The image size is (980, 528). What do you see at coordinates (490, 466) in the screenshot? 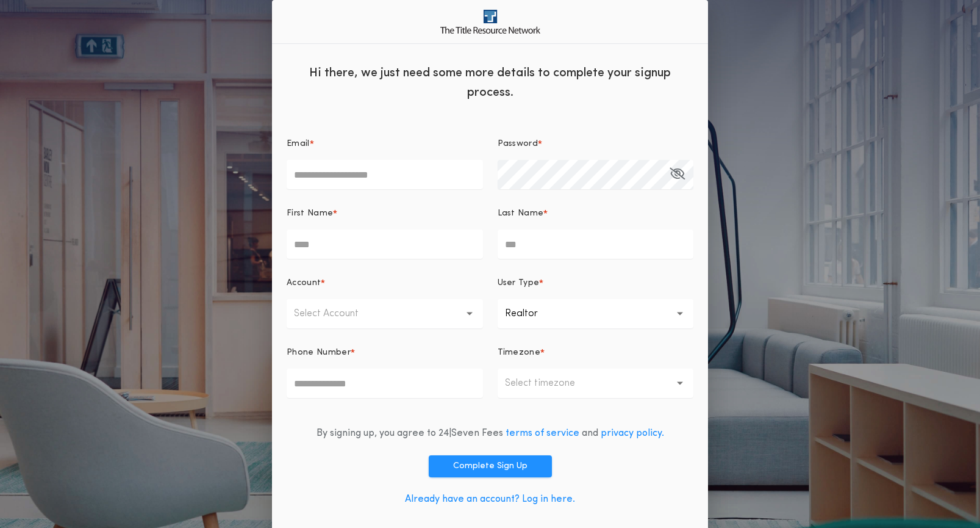
I see `button: Complete Sign Up` at bounding box center [490, 466].